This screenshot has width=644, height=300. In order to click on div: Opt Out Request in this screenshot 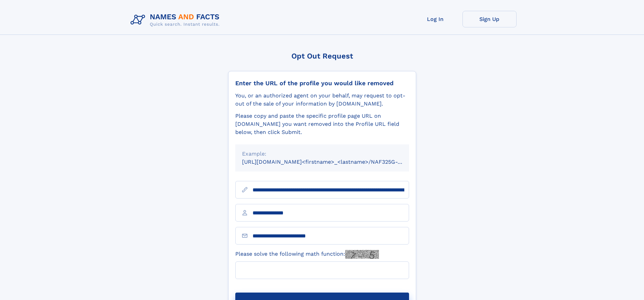, I will do `click(322, 56)`.